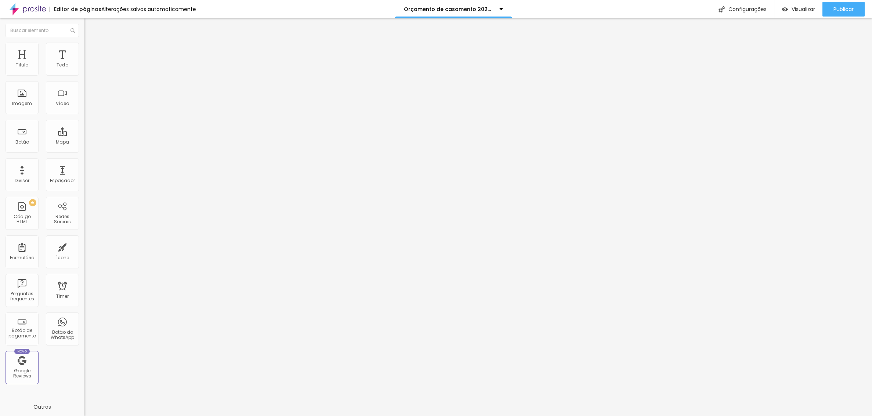 The height and width of the screenshot is (416, 872). Describe the element at coordinates (844, 9) in the screenshot. I see `button: Publicar` at that location.